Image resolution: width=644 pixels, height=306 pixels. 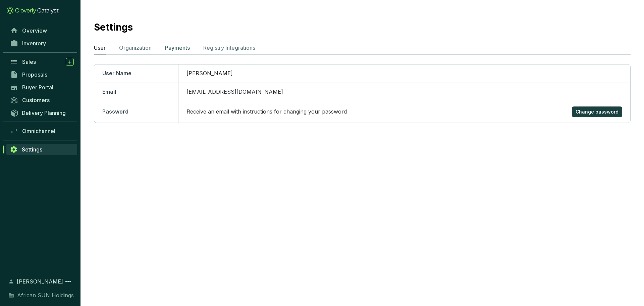 What do you see at coordinates (109, 92) in the screenshot?
I see `span: Email` at bounding box center [109, 92].